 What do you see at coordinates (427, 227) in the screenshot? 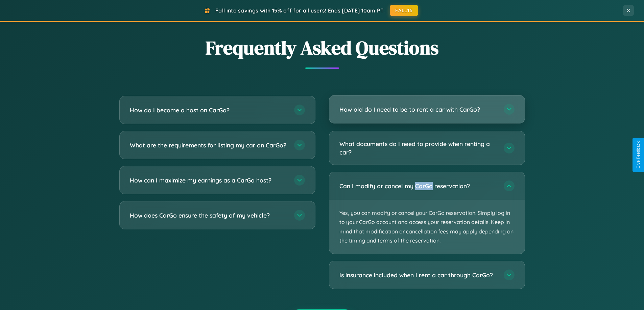
I see `p: Yes, you can modify or cancel your CarGo reservation. Simply log in to your CarGo account and acc...` at bounding box center [427, 227].